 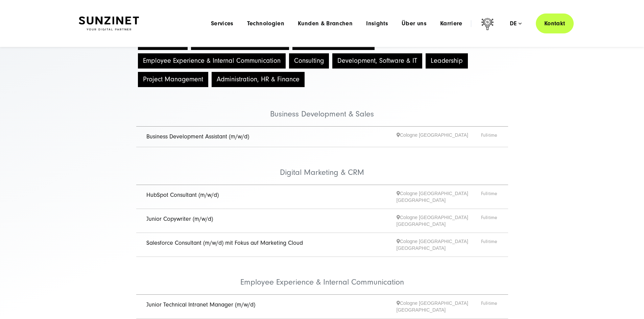 I want to click on a: Services, so click(x=222, y=24).